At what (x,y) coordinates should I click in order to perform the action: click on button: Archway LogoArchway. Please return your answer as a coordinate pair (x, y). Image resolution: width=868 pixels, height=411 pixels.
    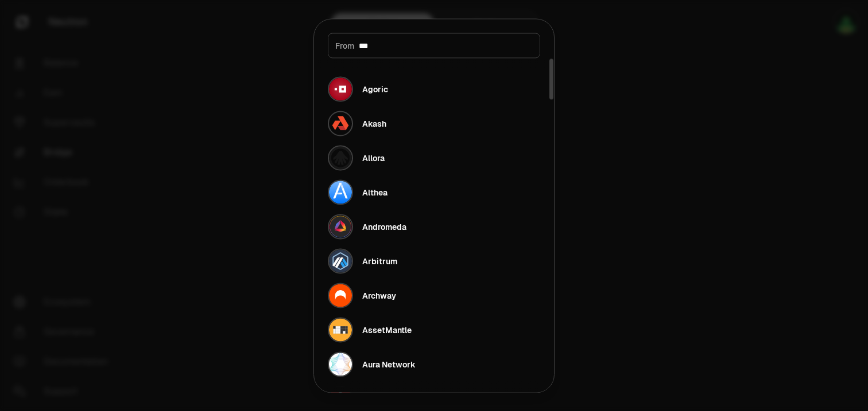
    Looking at the image, I should click on (434, 296).